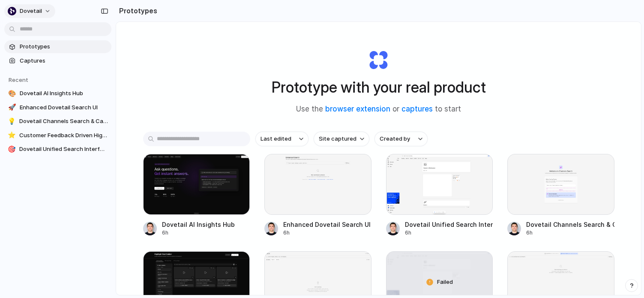 The height and width of the screenshot is (298, 644). I want to click on span: Captures, so click(64, 61).